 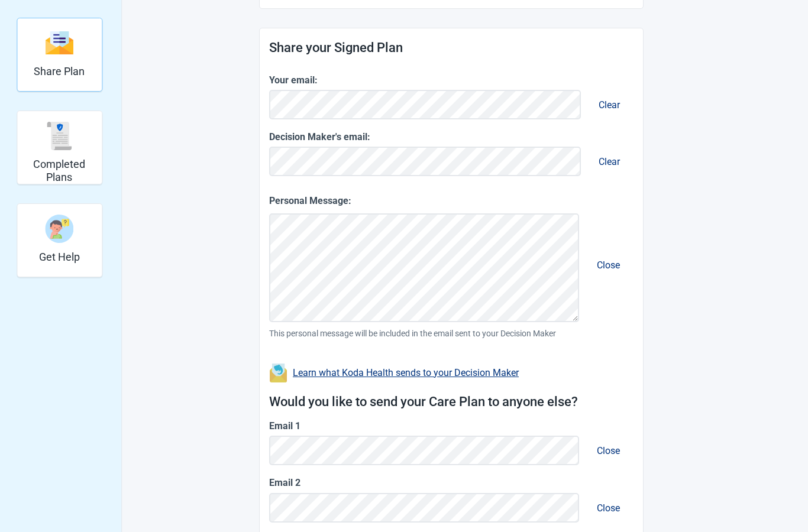 I want to click on span: This personal message will be included in the email sent to your Decision Maker, so click(x=451, y=333).